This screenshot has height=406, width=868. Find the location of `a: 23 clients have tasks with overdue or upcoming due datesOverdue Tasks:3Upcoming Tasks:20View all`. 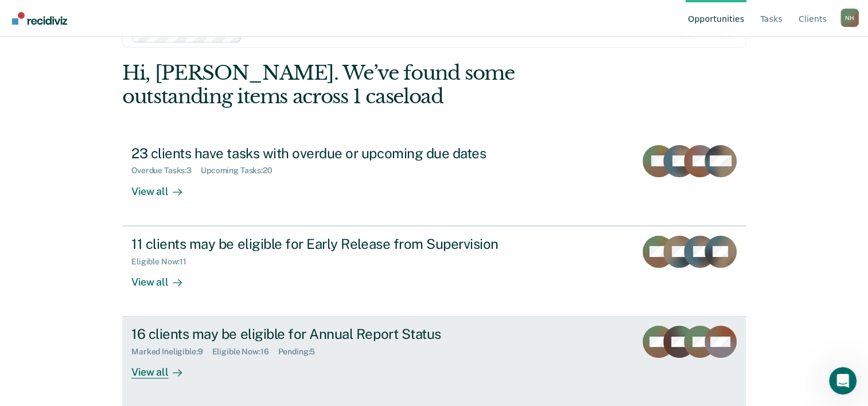

a: 23 clients have tasks with overdue or upcoming due datesOverdue Tasks:3Upcoming Tasks:20View all is located at coordinates (434, 181).